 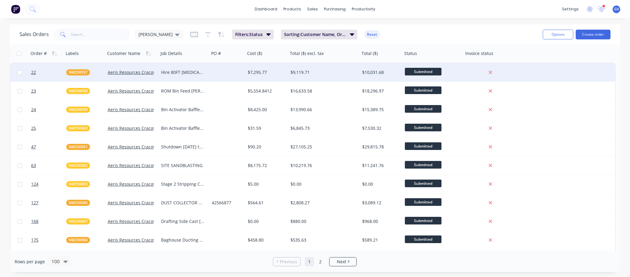 What do you see at coordinates (266, 9) in the screenshot?
I see `a: dashboard` at bounding box center [266, 9].